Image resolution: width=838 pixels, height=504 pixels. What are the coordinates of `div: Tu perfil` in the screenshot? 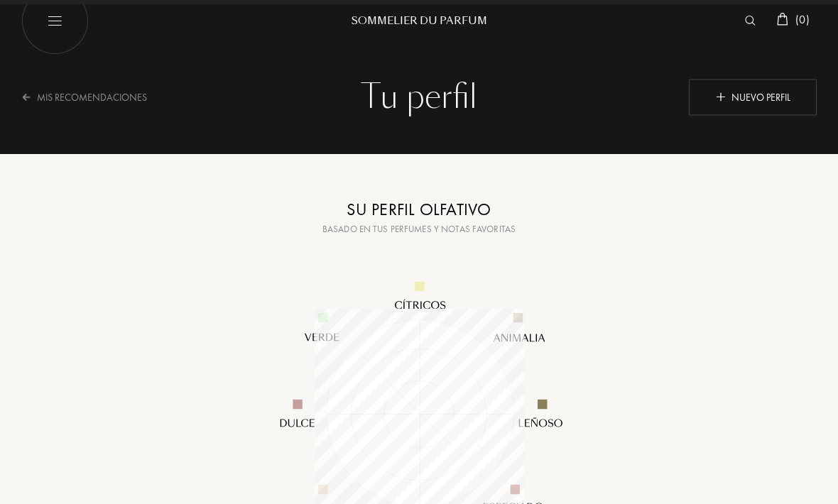 It's located at (419, 97).